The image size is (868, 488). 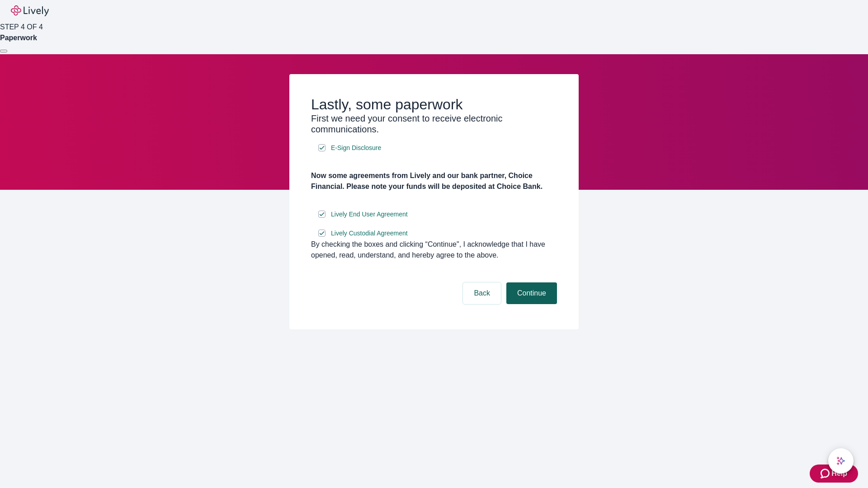 I want to click on button: chat, so click(x=840, y=460).